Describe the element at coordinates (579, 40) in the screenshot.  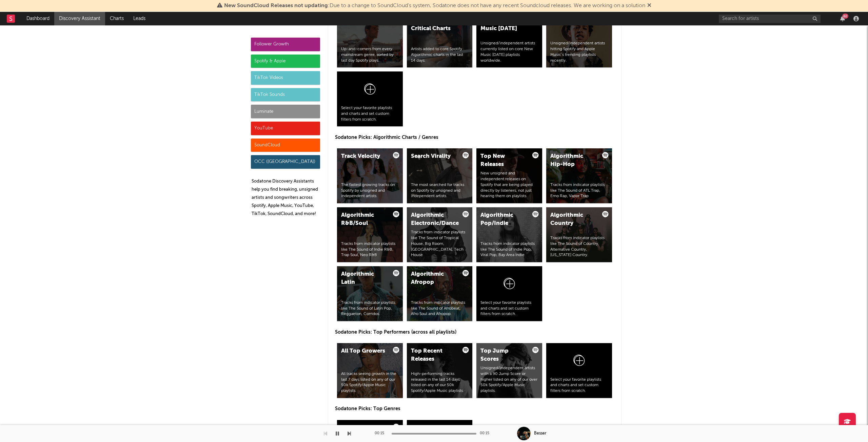
I see `a: Trending NowUnsigned/independent artists hitting Spotify and Apple Music’s trending playlists rec...` at that location.